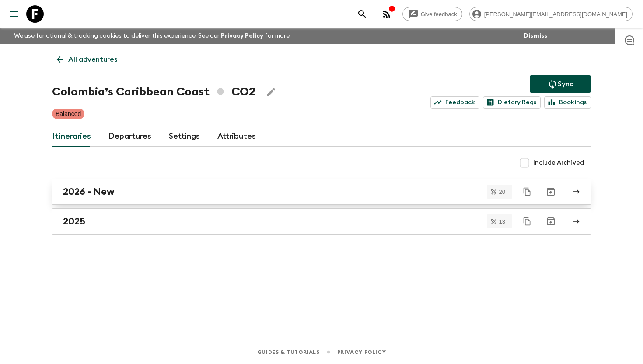  What do you see at coordinates (362, 14) in the screenshot?
I see `button: search adventures` at bounding box center [362, 14].